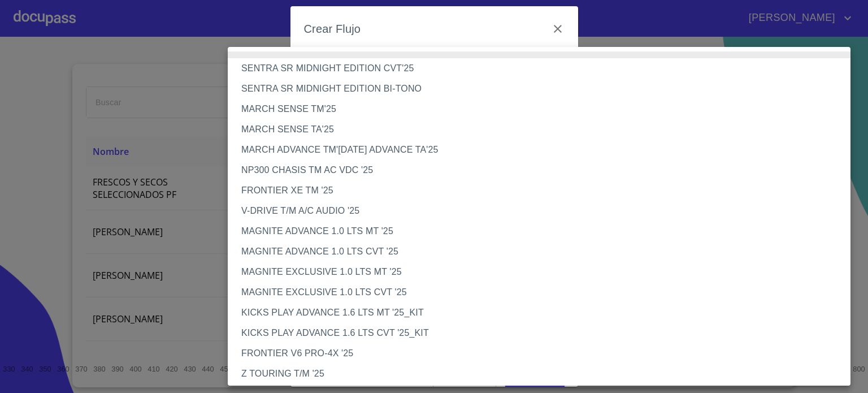 Image resolution: width=868 pixels, height=393 pixels. Describe the element at coordinates (543, 129) in the screenshot. I see `li: MARCH SENSE TA'25` at that location.